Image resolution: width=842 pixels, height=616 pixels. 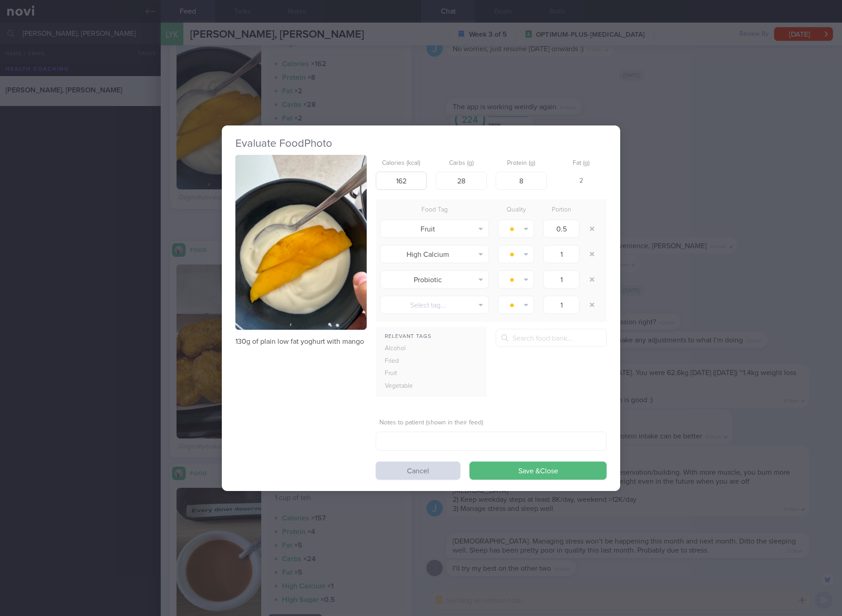 What do you see at coordinates (581, 163) in the screenshot?
I see `label: Fat (g)` at bounding box center [581, 163].